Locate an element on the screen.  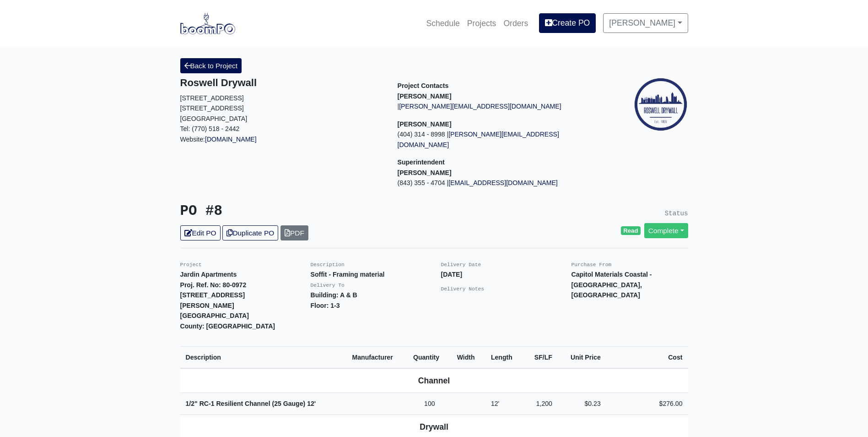
span: Superintendent is located at coordinates (421, 162).